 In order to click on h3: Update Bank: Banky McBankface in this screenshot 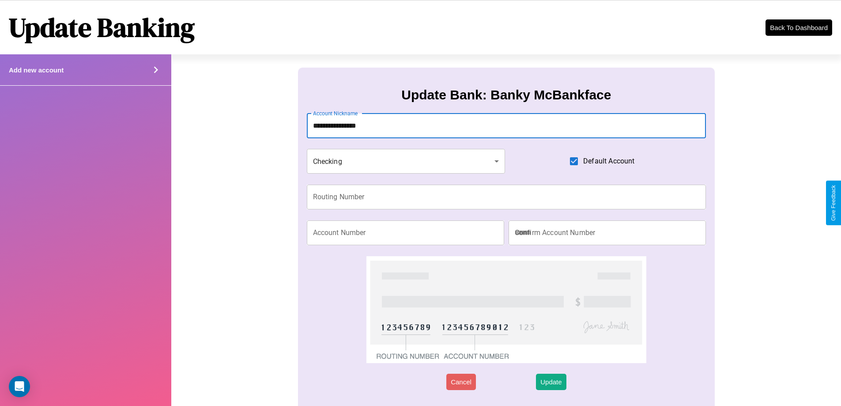, I will do `click(506, 95)`.